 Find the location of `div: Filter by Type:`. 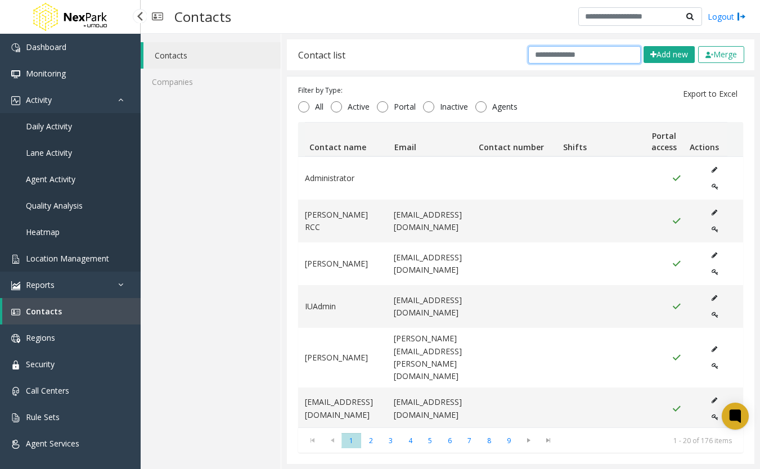

div: Filter by Type: is located at coordinates (411, 91).